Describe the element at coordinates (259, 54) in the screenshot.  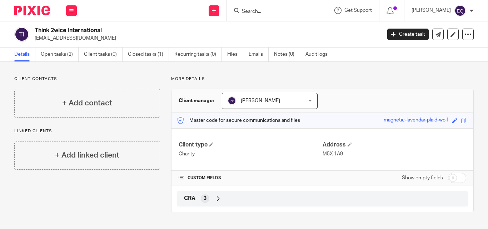
I see `a: Emails` at that location.